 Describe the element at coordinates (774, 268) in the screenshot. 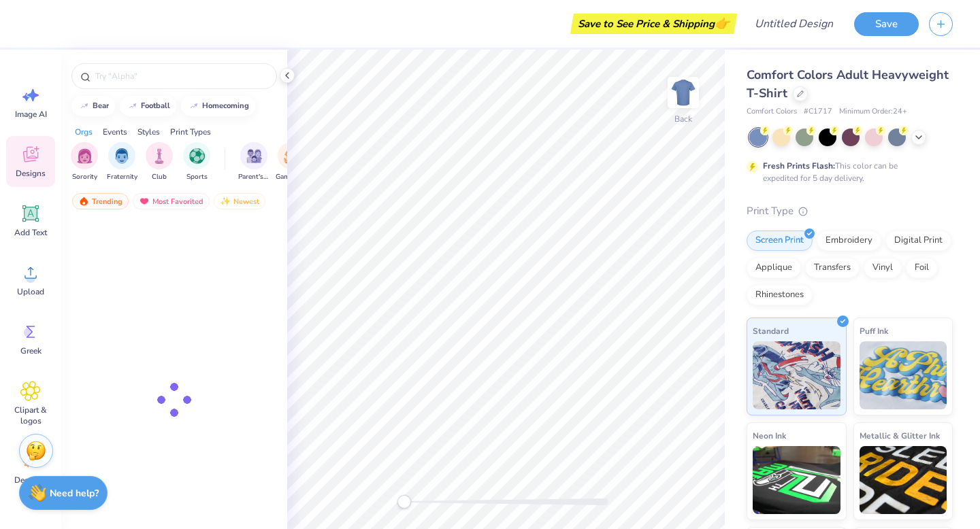

I see `div: Applique` at that location.